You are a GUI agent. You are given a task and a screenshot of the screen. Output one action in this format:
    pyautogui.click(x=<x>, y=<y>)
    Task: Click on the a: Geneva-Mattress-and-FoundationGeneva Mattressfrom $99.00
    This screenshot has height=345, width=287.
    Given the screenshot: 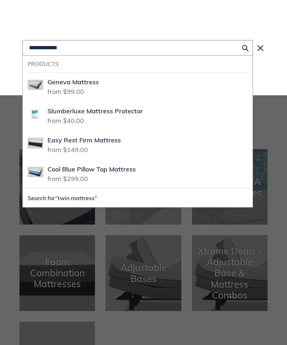 What is the action you would take?
    pyautogui.click(x=137, y=87)
    